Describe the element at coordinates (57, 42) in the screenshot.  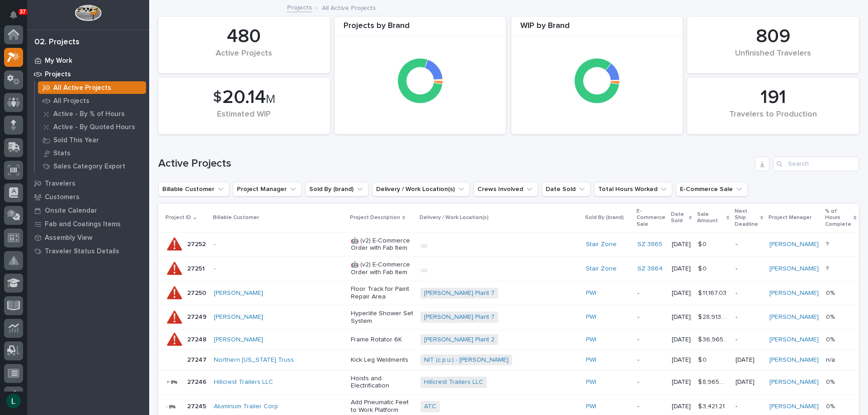
I see `div: 02. Projects` at that location.